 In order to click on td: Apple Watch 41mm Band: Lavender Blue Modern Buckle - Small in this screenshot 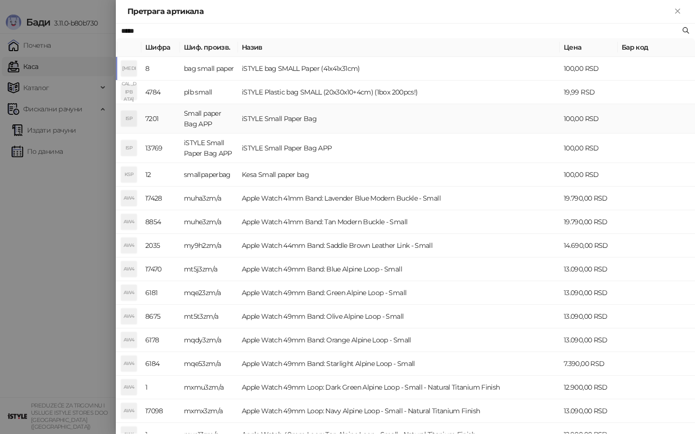, I will do `click(398, 198)`.